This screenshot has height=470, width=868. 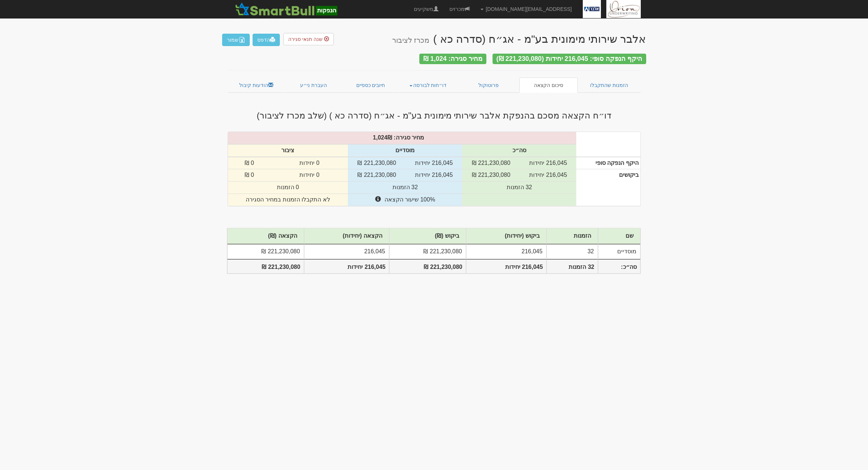 I want to click on td: 100% שיעור הקצאה, so click(x=405, y=200).